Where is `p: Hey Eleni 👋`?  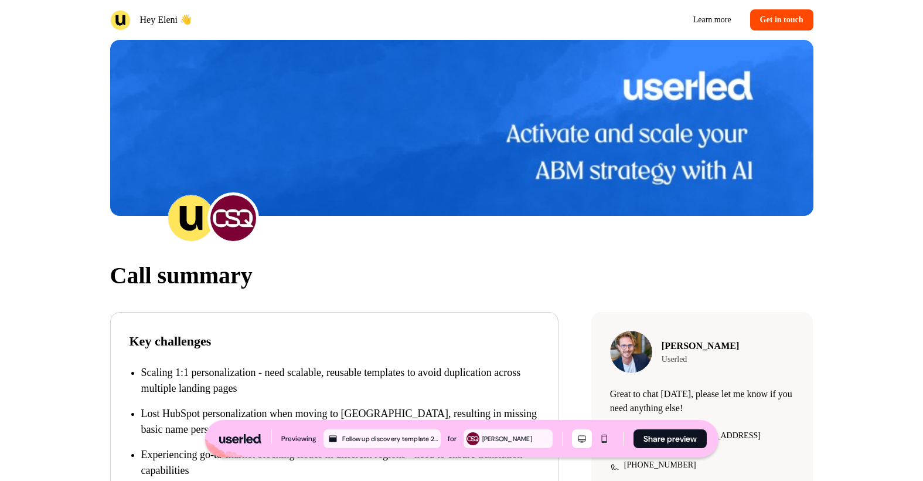
p: Hey Eleni 👋 is located at coordinates (166, 20).